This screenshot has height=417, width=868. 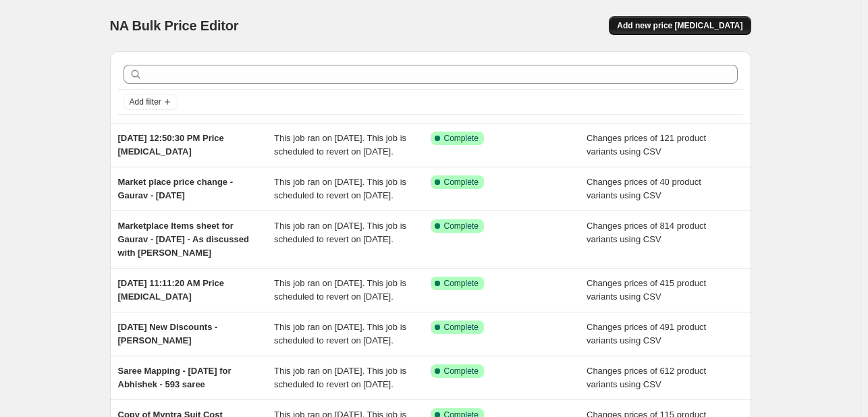 What do you see at coordinates (644, 188) in the screenshot?
I see `span: Changes prices of 40 product variants using CSV` at bounding box center [644, 188].